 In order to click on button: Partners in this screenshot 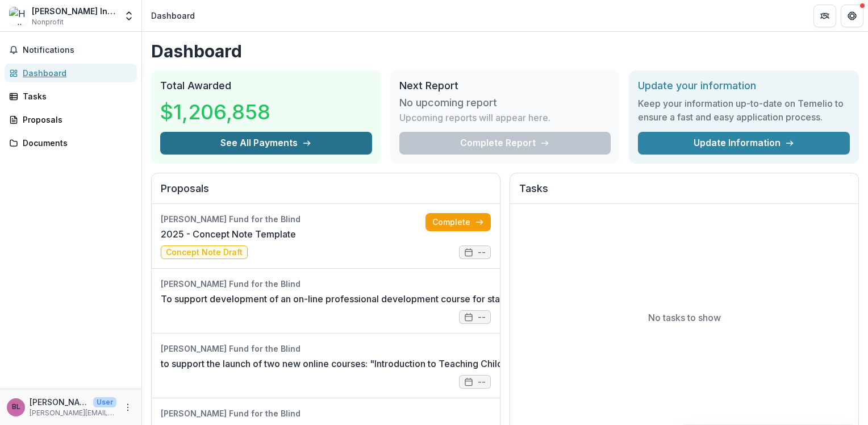, I will do `click(825, 16)`.